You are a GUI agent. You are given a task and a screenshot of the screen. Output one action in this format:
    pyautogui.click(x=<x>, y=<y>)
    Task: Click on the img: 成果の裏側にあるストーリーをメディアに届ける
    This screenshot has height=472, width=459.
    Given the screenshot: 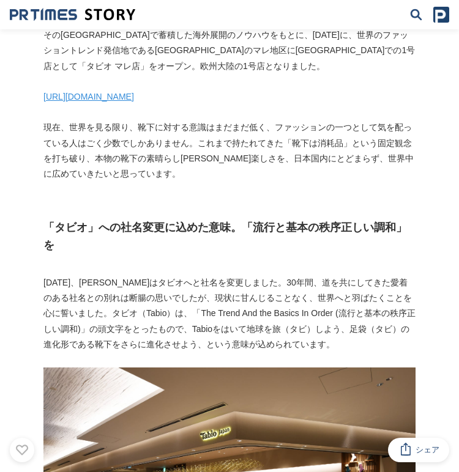 What is the action you would take?
    pyautogui.click(x=72, y=15)
    